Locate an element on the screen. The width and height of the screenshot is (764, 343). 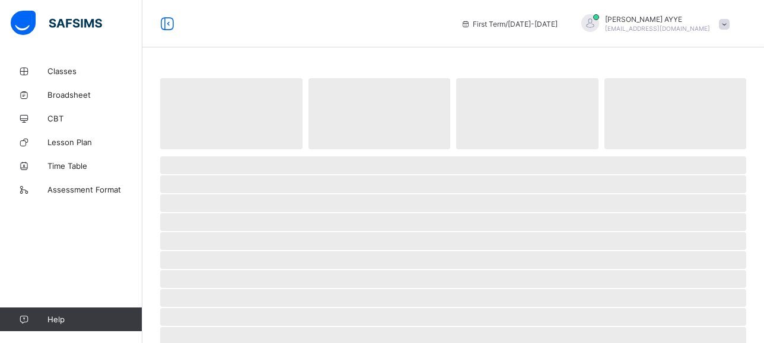
div: SALEHAYYE is located at coordinates (652, 24).